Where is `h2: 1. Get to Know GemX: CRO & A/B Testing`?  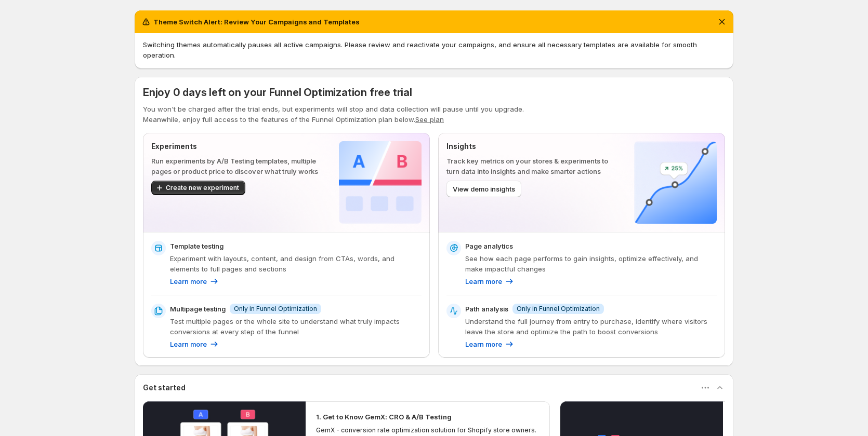
h2: 1. Get to Know GemX: CRO & A/B Testing is located at coordinates (383, 417).